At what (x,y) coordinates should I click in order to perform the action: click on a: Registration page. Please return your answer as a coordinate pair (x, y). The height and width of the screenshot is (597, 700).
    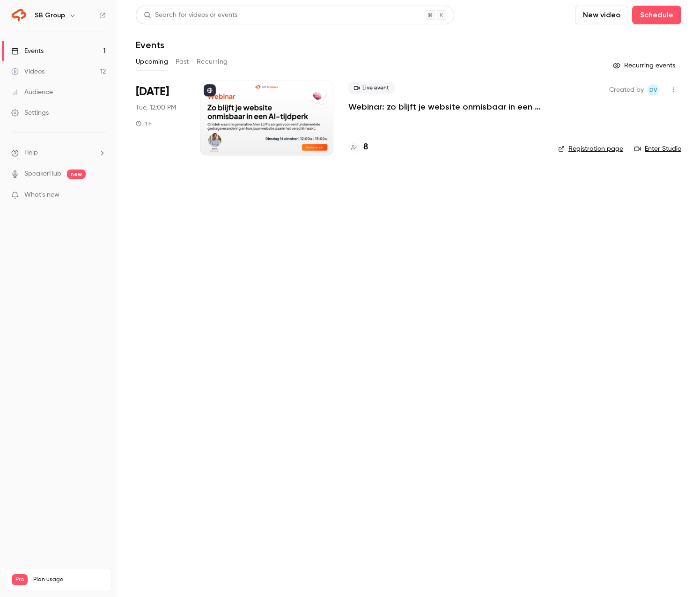
    Looking at the image, I should click on (590, 149).